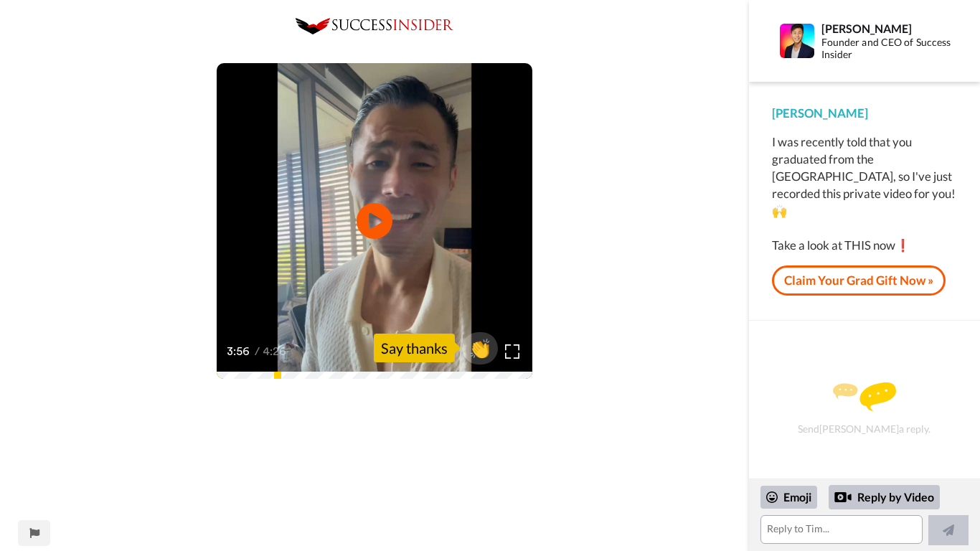 The image size is (980, 551). What do you see at coordinates (275, 352) in the screenshot?
I see `span: 4:26` at bounding box center [275, 352].